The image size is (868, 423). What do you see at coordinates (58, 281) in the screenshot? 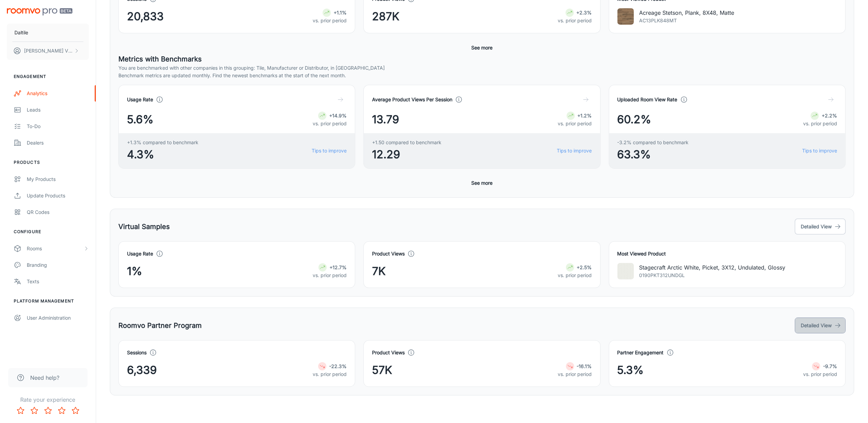
I see `div: Texts` at bounding box center [58, 281].